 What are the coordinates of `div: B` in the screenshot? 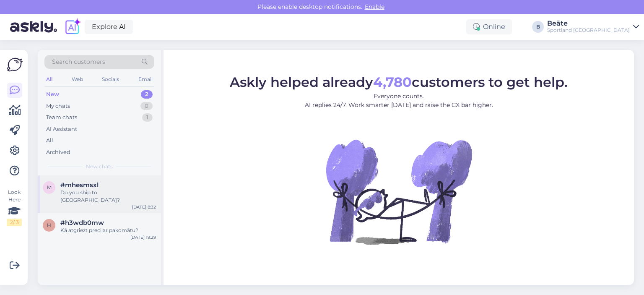 It's located at (538, 27).